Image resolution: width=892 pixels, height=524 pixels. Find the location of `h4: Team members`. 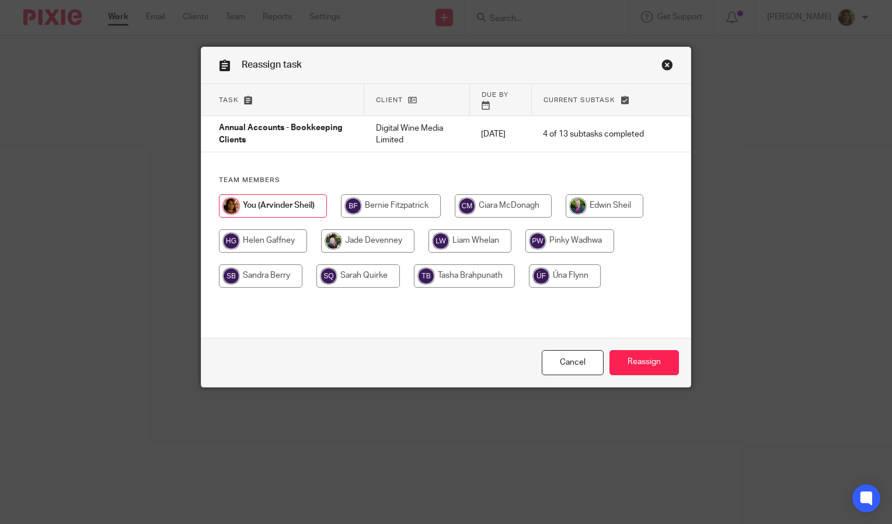

h4: Team members is located at coordinates (446, 180).